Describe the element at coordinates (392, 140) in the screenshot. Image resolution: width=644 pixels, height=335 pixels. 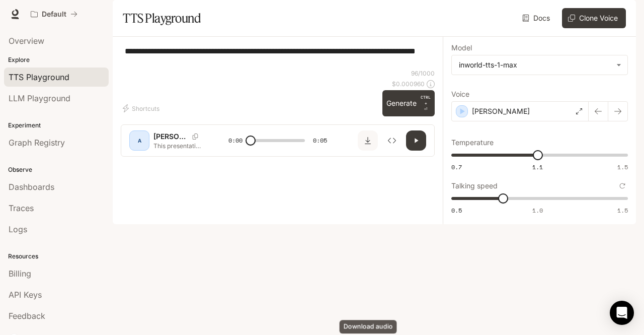
I see `button: Inspect` at that location.